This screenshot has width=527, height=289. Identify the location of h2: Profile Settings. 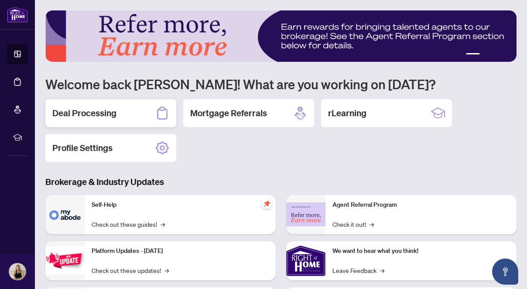
(82, 148).